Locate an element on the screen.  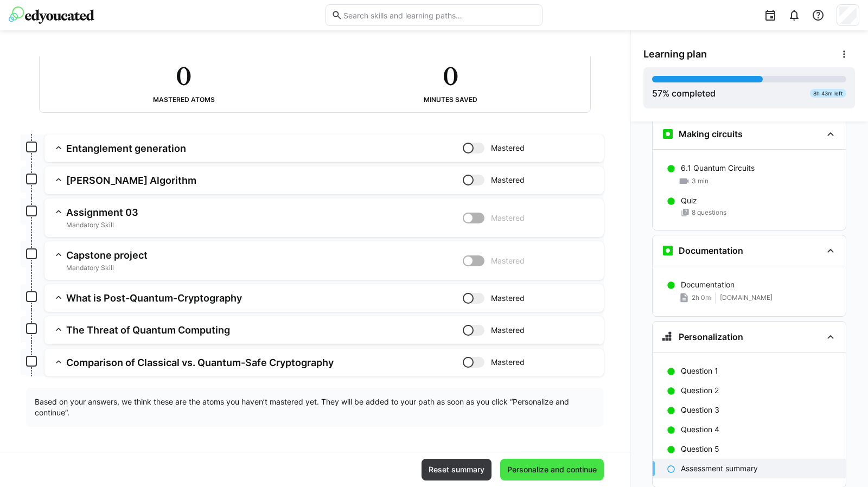
p: Quiz is located at coordinates (689, 201).